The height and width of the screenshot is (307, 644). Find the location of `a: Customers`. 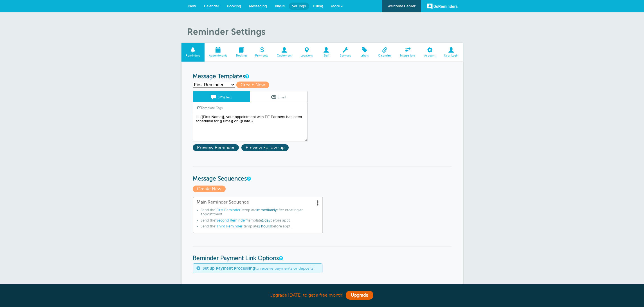

a: Customers is located at coordinates (285, 52).